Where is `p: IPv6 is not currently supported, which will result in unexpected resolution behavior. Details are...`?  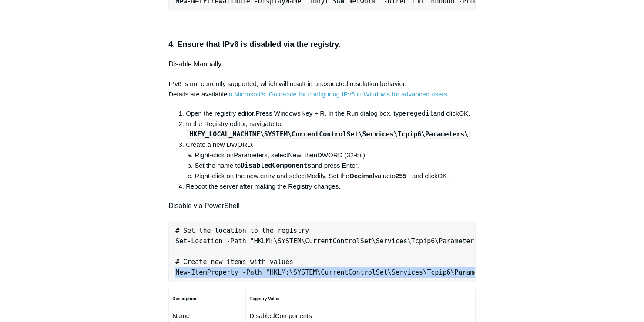
p: IPv6 is not currently supported, which will result in unexpected resolution behavior. Details are... is located at coordinates (322, 89).